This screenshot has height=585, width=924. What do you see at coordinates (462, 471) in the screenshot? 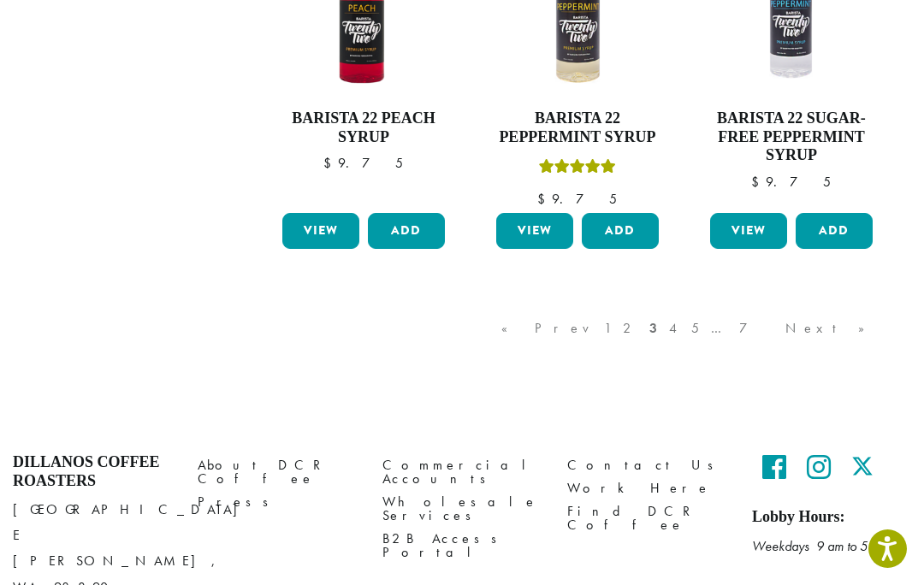
I see `a: Commercial Accounts` at bounding box center [462, 471].